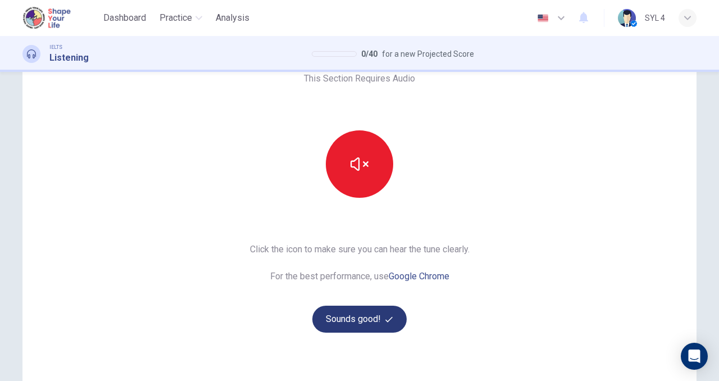 This screenshot has width=719, height=381. Describe the element at coordinates (543, 18) in the screenshot. I see `img: en` at that location.